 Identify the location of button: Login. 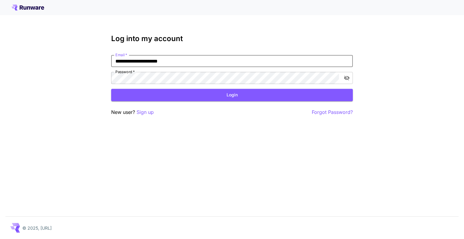
(232, 95).